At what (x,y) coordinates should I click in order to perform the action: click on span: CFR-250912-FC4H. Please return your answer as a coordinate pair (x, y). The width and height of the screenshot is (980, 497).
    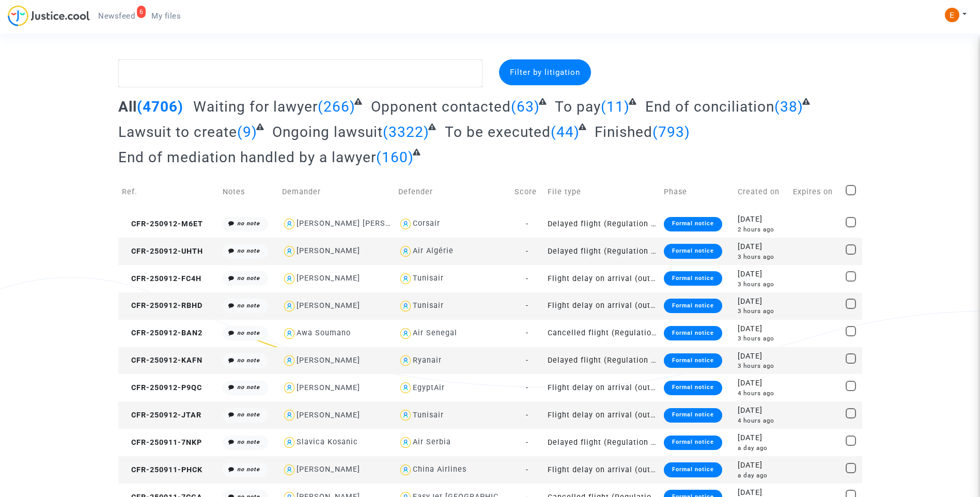
    Looking at the image, I should click on (162, 278).